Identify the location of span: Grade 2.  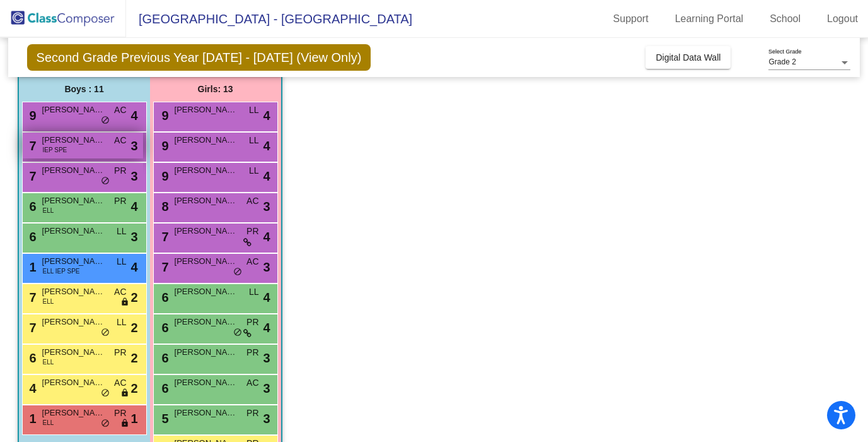
(782, 62).